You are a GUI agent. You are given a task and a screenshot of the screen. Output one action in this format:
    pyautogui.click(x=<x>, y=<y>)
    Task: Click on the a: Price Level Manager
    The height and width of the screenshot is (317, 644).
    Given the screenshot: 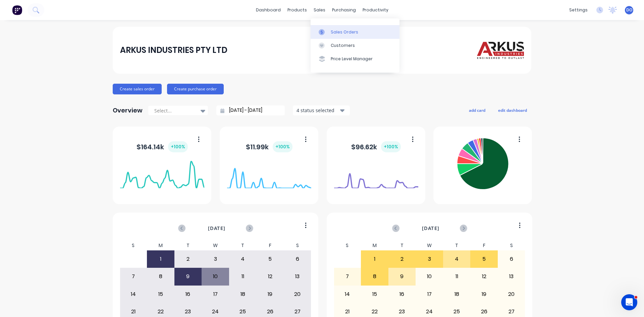 What is the action you would take?
    pyautogui.click(x=355, y=59)
    